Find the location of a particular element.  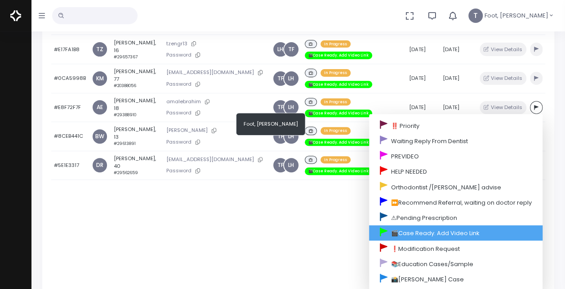

a: ‼️ Priority is located at coordinates (455, 125).